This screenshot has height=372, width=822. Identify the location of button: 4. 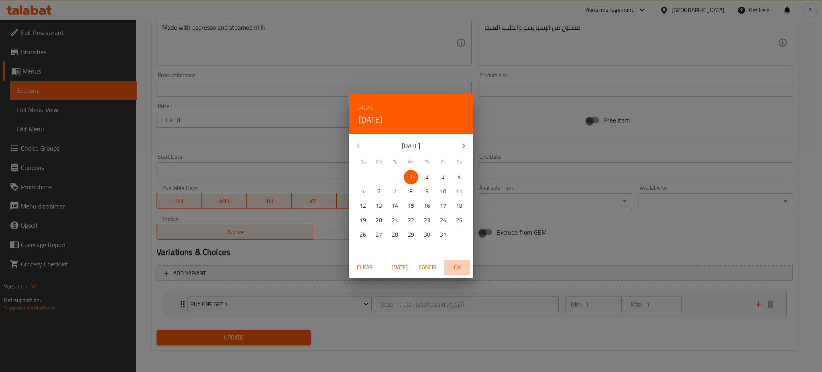
(459, 177).